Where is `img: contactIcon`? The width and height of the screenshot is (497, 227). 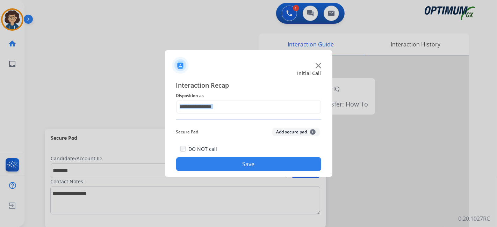 img: contactIcon is located at coordinates (180, 65).